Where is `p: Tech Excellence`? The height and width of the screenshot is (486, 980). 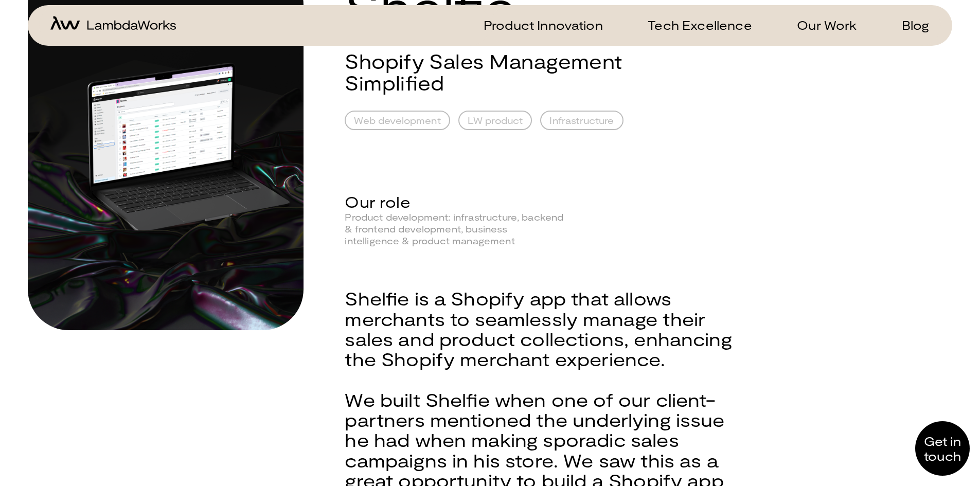
p: Tech Excellence is located at coordinates (699, 25).